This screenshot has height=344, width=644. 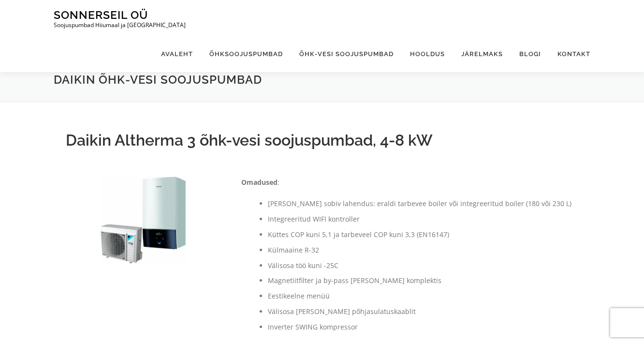 What do you see at coordinates (420, 265) in the screenshot?
I see `li: Välisosa töö kuni -25C` at bounding box center [420, 265].